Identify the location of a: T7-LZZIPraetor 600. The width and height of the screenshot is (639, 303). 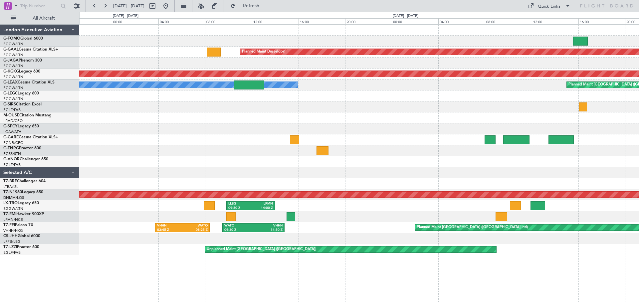
(21, 247).